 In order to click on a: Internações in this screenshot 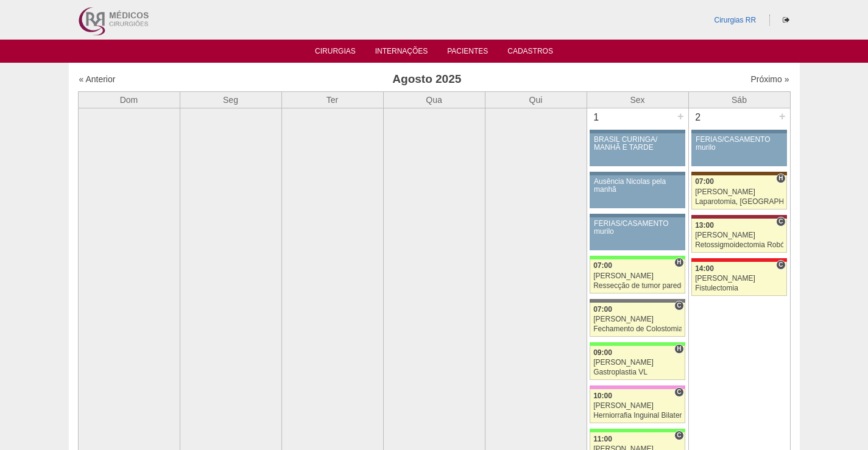, I will do `click(401, 53)`.